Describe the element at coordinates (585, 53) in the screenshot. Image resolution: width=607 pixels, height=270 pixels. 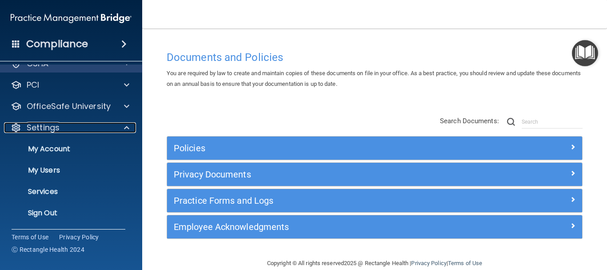
I see `button: Open Resource Center` at that location.